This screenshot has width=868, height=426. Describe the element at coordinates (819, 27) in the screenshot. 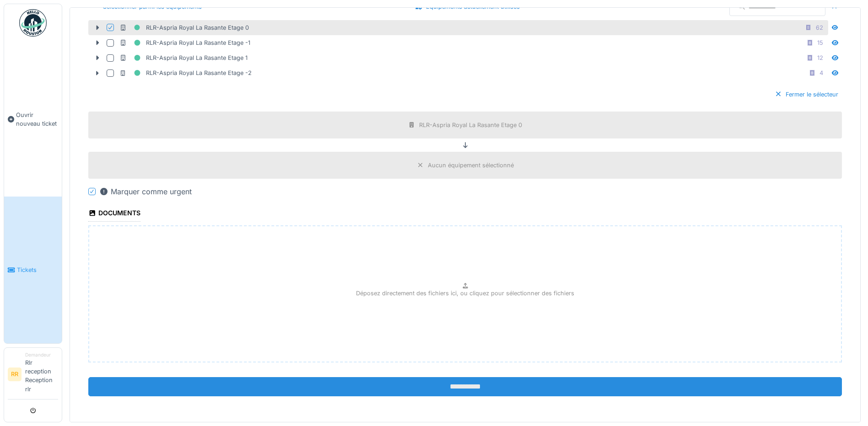

I see `div: 62` at that location.